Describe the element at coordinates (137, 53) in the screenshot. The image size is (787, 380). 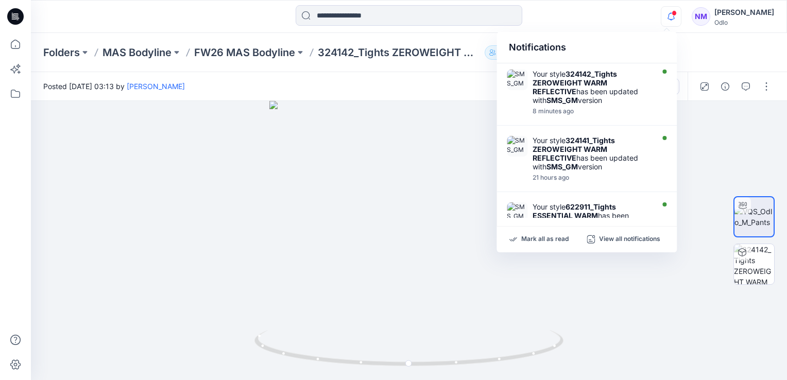
I see `p: MAS Bodyline` at that location.